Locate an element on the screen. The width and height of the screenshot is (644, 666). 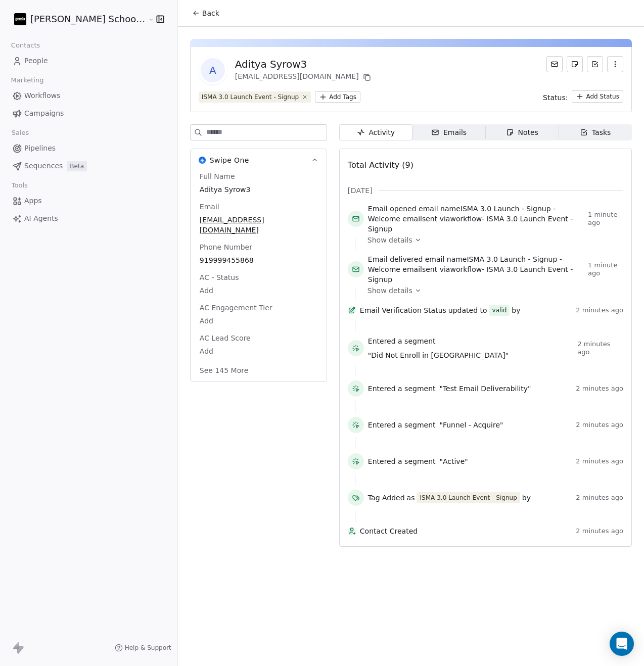
span: "Funnel - Acquire" is located at coordinates (471, 425).